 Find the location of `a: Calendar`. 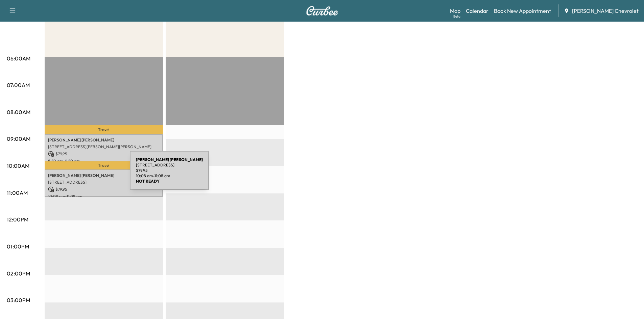

a: Calendar is located at coordinates (477, 11).